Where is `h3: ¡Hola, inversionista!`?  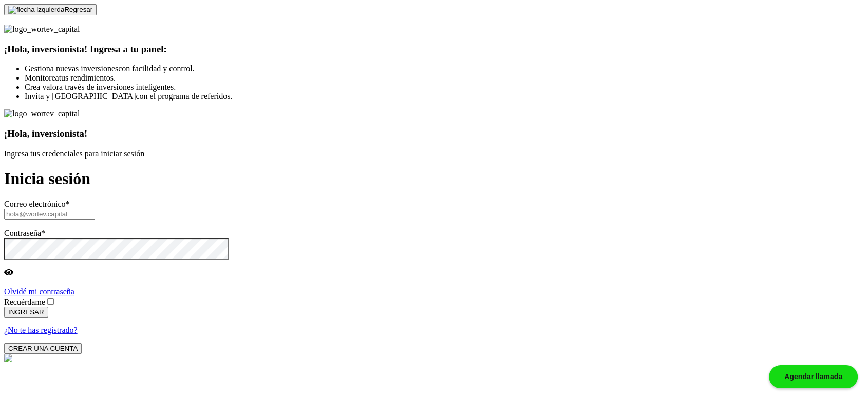 h3: ¡Hola, inversionista! is located at coordinates (434, 134).